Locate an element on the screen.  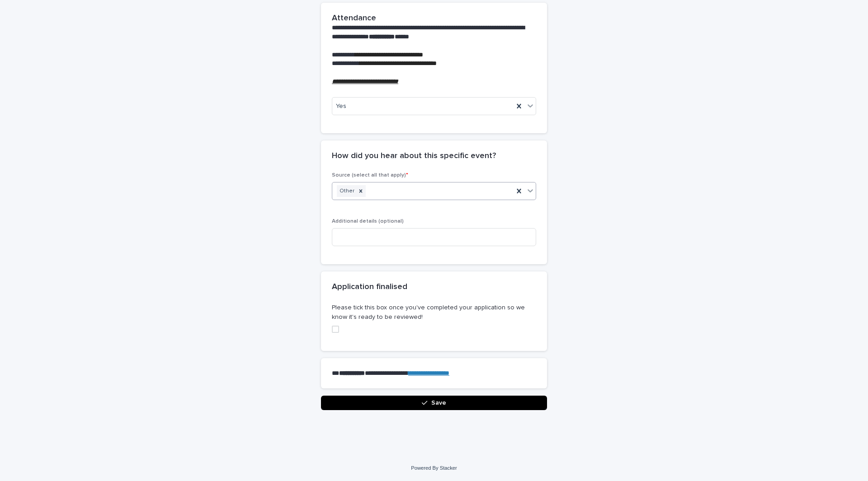
h2: Attendance is located at coordinates (354, 18).